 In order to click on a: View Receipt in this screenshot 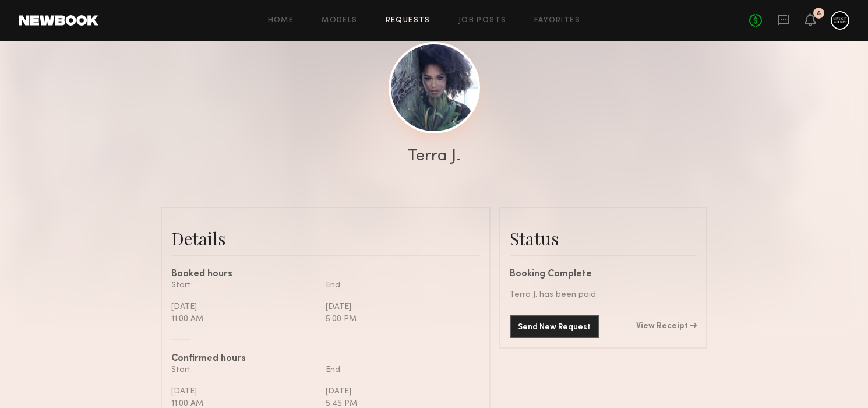, I will do `click(666, 327)`.